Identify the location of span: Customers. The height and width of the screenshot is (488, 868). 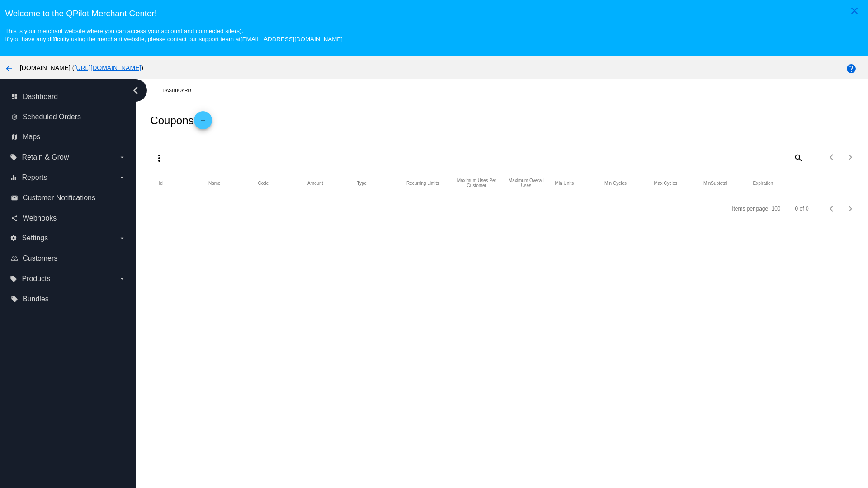
(40, 258).